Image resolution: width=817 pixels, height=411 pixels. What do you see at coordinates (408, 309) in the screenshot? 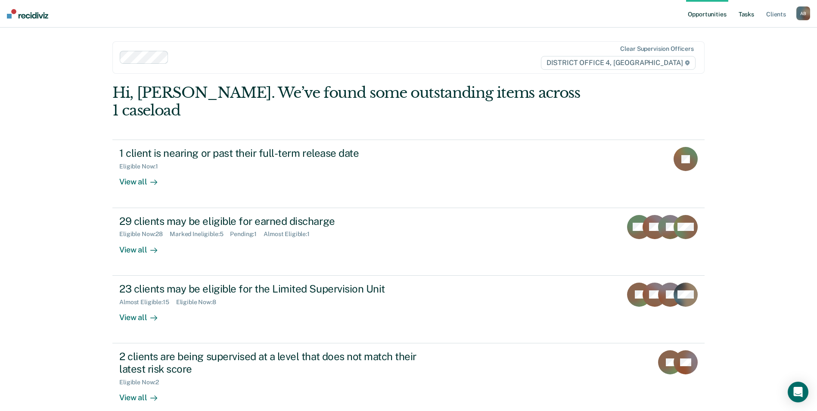
I see `a: 23 clients may be eligible for the Limited Supervision UnitAlmost Eligible:15Eligible Now:8View all` at bounding box center [408, 309].